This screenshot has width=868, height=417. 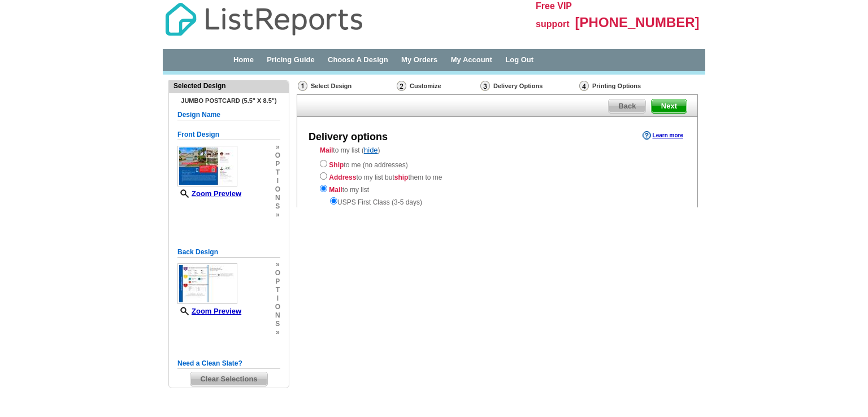 What do you see at coordinates (358, 59) in the screenshot?
I see `a: Choose A Design` at bounding box center [358, 59].